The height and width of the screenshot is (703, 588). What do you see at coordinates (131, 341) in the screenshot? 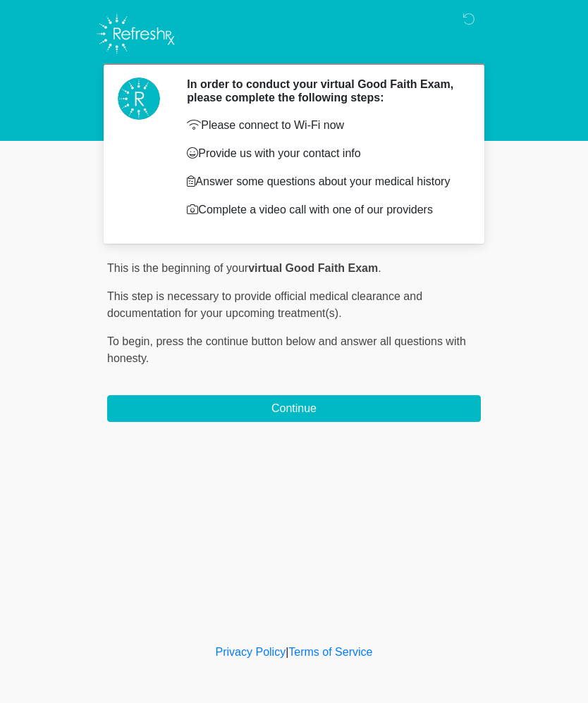
I see `span: To begin,` at bounding box center [131, 341].